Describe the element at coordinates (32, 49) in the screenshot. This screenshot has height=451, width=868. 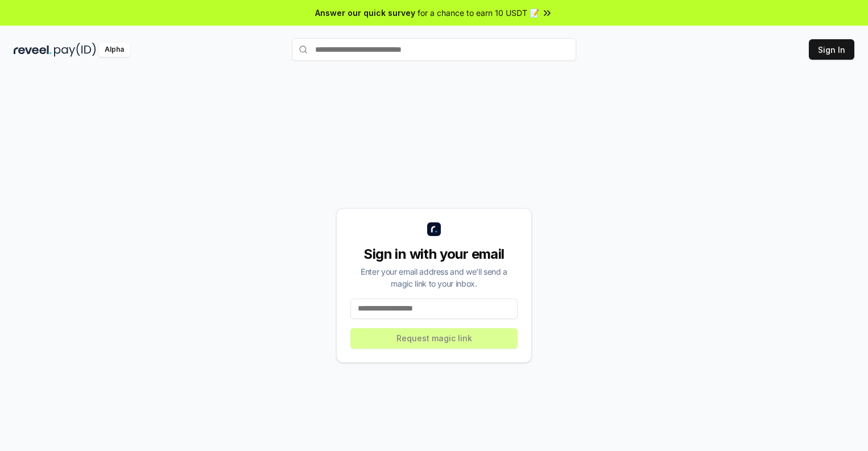
I see `img: reveel_dark` at that location.